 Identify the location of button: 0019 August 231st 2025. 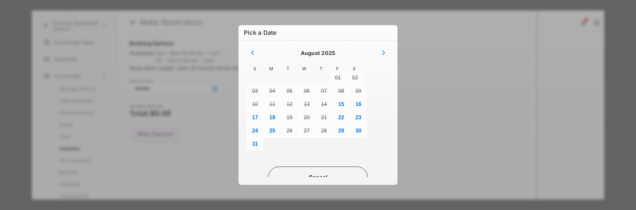
(289, 118).